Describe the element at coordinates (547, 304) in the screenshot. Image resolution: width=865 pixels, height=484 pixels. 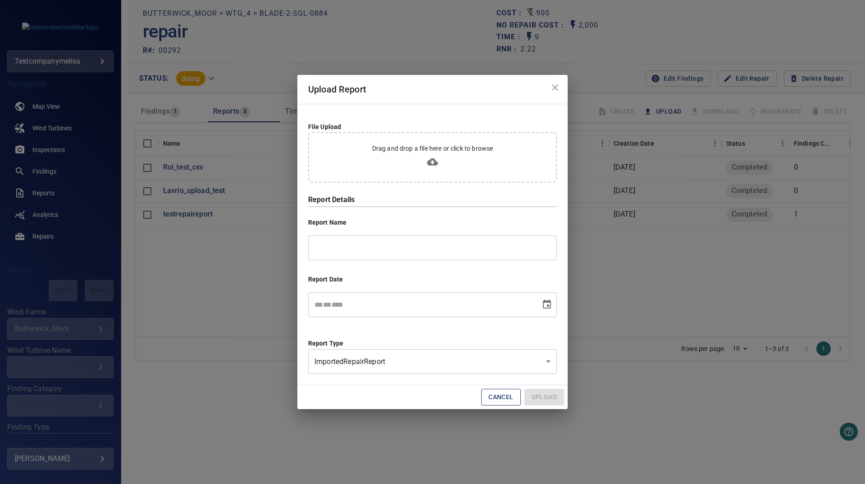
I see `button: Choose date` at that location.